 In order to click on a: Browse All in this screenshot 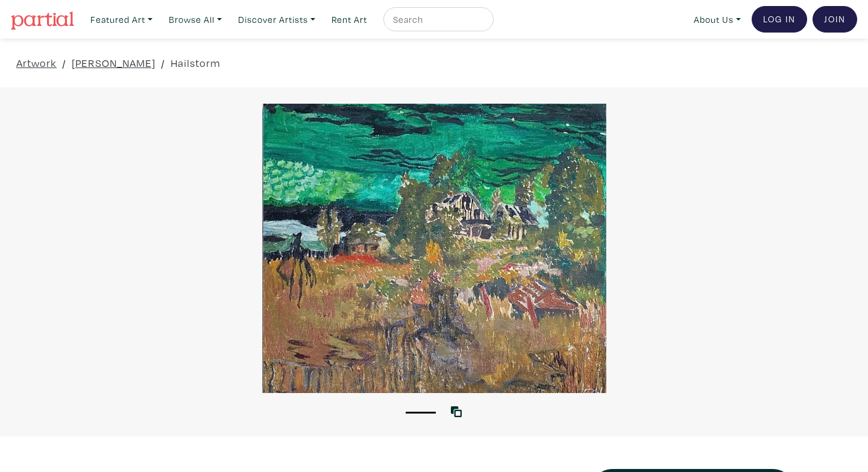, I will do `click(195, 20)`.